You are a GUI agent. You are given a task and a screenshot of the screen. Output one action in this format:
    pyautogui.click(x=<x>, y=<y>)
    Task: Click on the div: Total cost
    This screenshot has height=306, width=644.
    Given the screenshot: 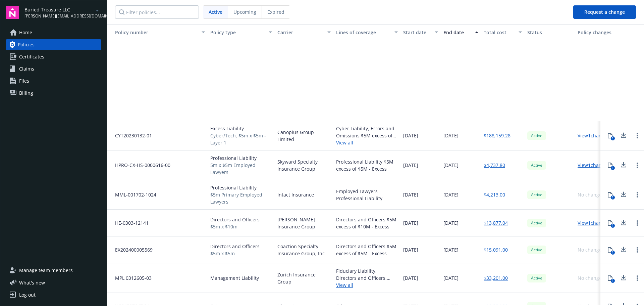 What is the action you would take?
    pyautogui.click(x=499, y=32)
    